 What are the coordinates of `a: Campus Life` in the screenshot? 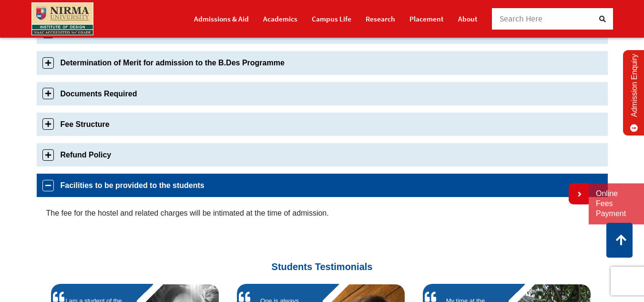 It's located at (332, 18).